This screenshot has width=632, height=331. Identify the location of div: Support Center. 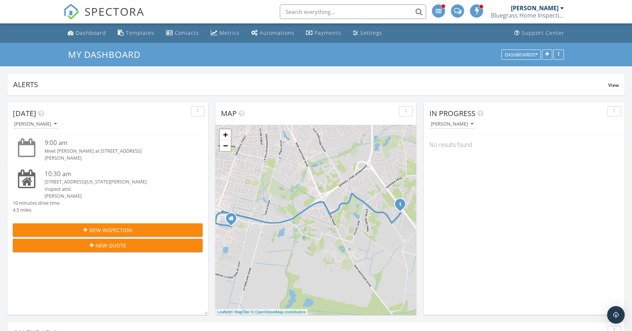
(543, 33).